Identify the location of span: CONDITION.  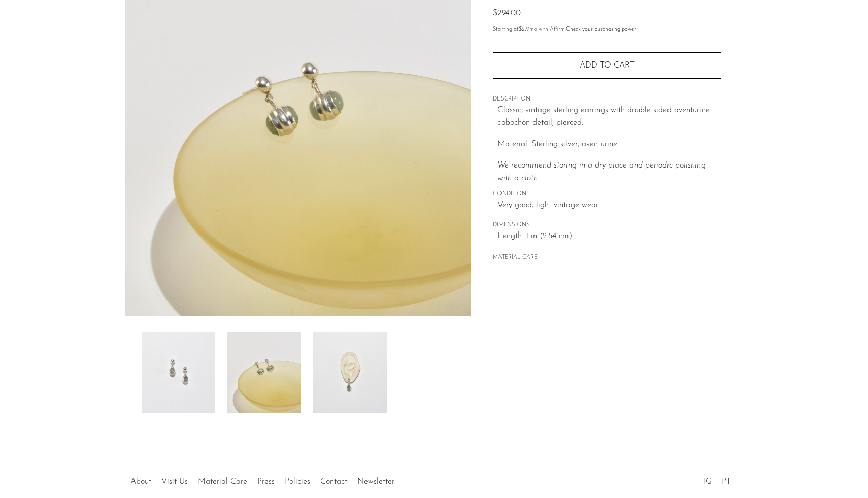
(608, 195).